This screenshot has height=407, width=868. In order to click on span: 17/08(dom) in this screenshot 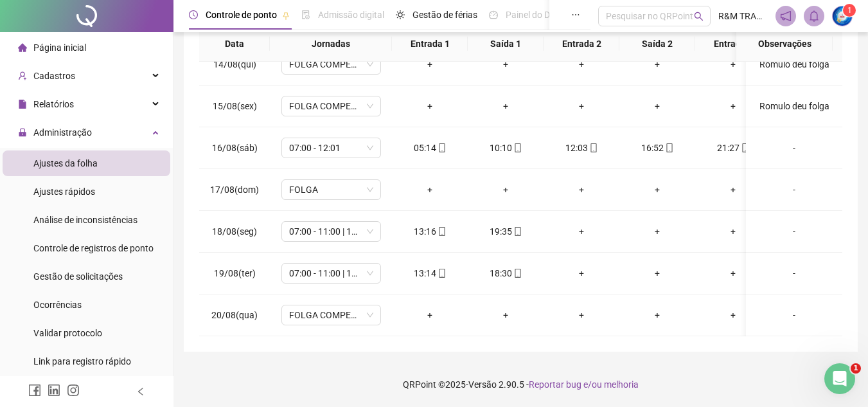, I will do `click(235, 190)`.